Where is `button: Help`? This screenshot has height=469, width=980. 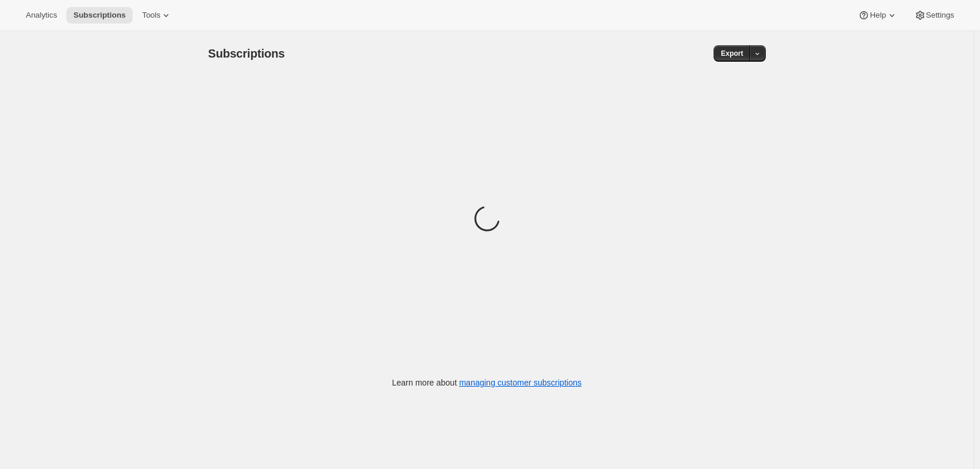
button: Help is located at coordinates (877, 15).